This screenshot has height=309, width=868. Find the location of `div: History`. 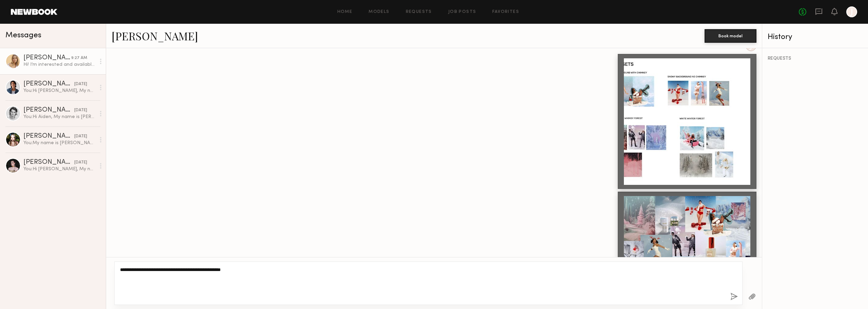

div: History is located at coordinates (815, 37).